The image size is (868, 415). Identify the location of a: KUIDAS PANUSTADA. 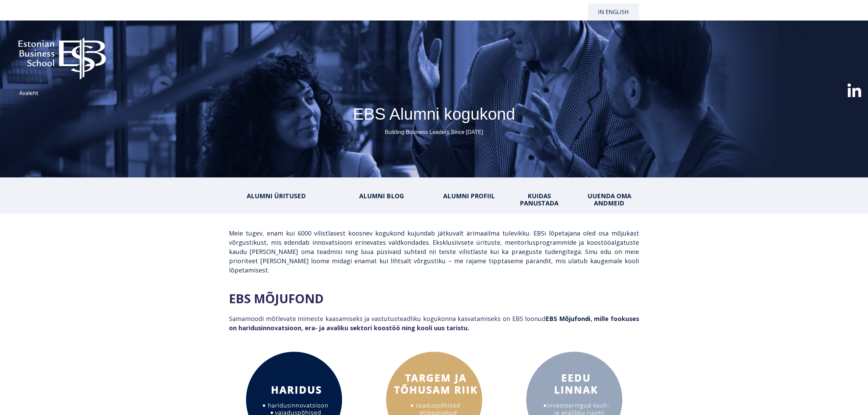
(539, 199).